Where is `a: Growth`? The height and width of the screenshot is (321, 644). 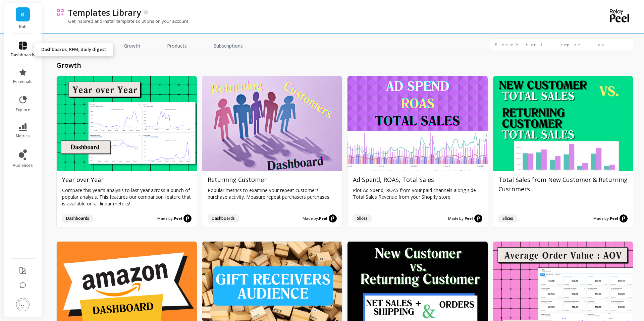 a: Growth is located at coordinates (132, 46).